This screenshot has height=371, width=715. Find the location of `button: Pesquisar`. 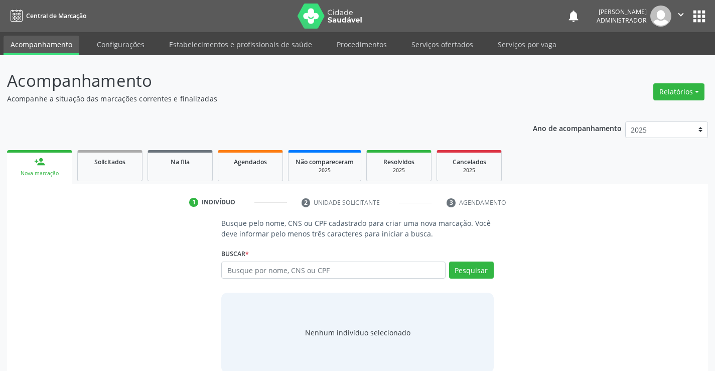

button: Pesquisar is located at coordinates (471, 270).